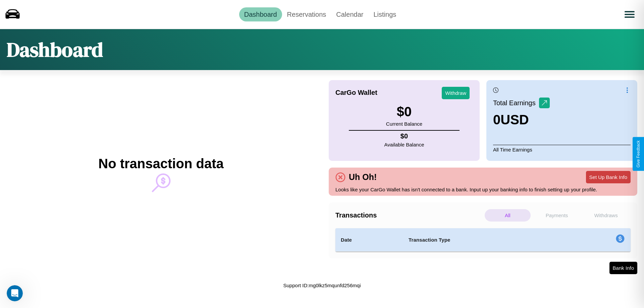 This screenshot has height=308, width=644. I want to click on h4: $ 0, so click(404, 136).